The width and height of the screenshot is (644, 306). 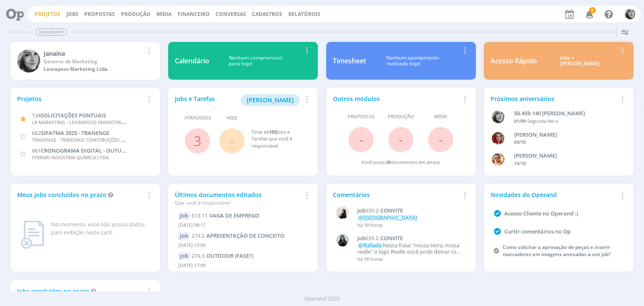 I want to click on div: Nenhum apontamento realizado hoje!, so click(x=412, y=61).